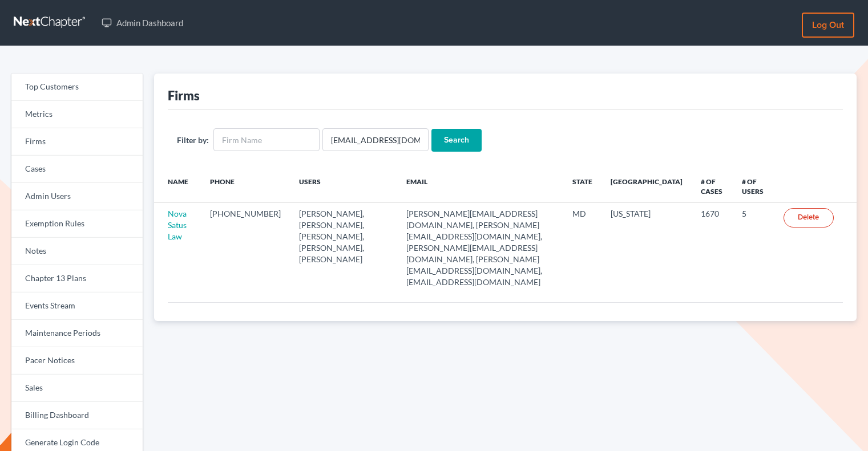 This screenshot has height=451, width=868. Describe the element at coordinates (77, 389) in the screenshot. I see `a: Sales` at that location.